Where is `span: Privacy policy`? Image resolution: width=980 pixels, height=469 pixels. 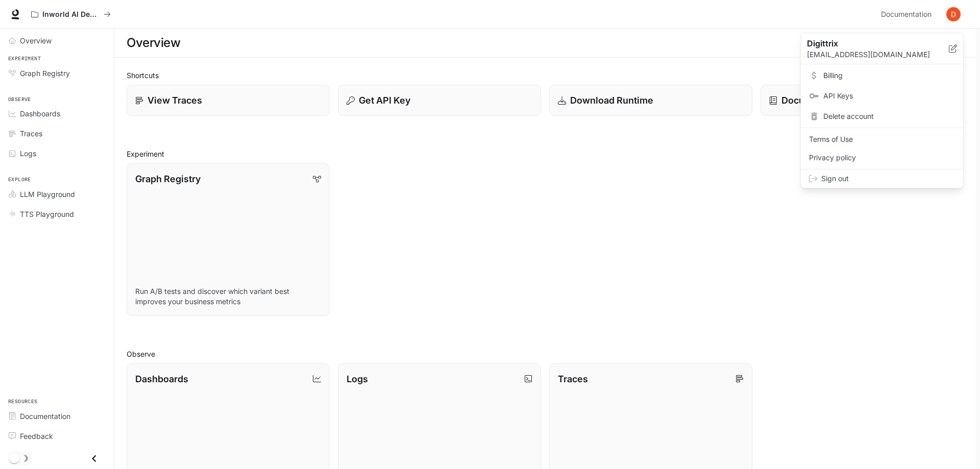
span: Privacy policy is located at coordinates (882, 157).